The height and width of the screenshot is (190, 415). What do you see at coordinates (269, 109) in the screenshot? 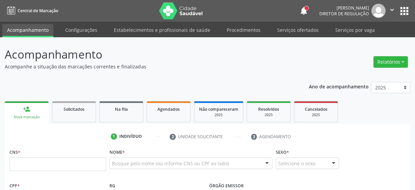
I see `span: Resolvidos` at bounding box center [269, 109].